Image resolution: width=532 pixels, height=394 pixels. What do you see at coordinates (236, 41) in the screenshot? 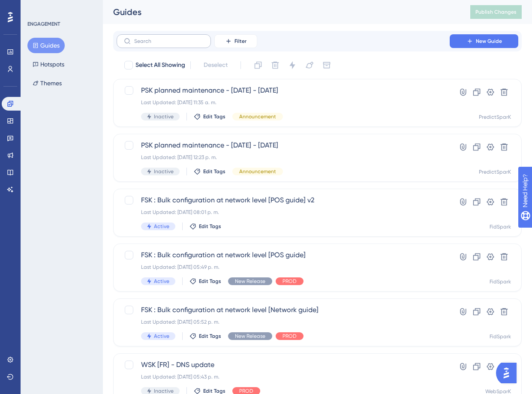
I see `button: Filter` at bounding box center [236, 41].